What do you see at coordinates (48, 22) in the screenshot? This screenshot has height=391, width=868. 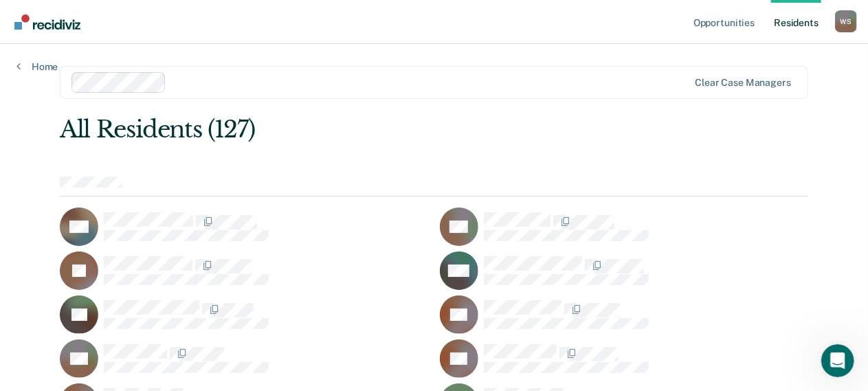 I see `img: Recidiviz` at bounding box center [48, 22].